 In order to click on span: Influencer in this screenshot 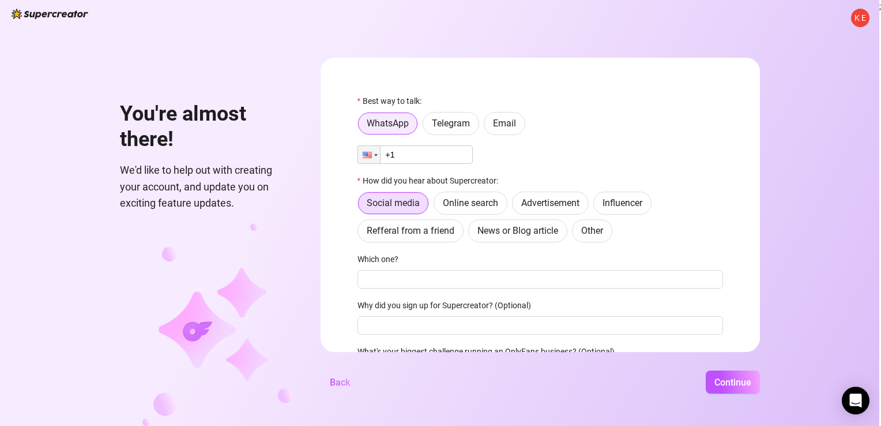, I will do `click(622, 202)`.